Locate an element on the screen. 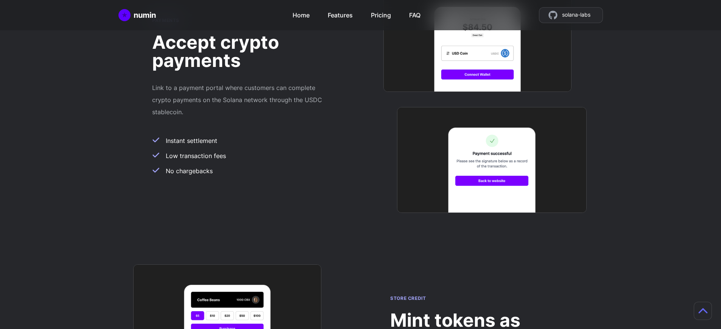  p: Link to a payment portal where customers can complete crypto payments on the Solana network throu... is located at coordinates (241, 100).